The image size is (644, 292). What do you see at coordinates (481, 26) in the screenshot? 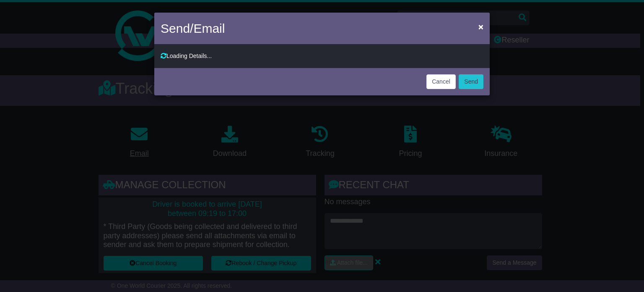
I see `button: Close` at bounding box center [481, 26].